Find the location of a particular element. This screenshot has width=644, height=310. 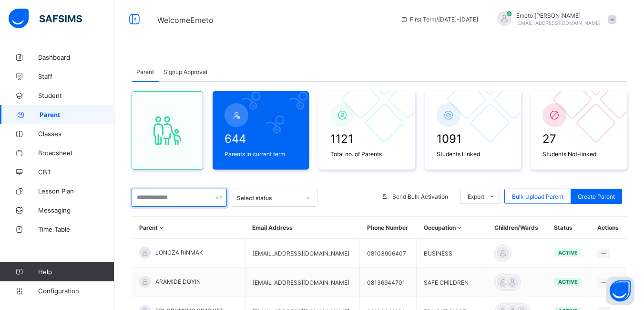

span: Signup Approval is located at coordinates (186, 72).